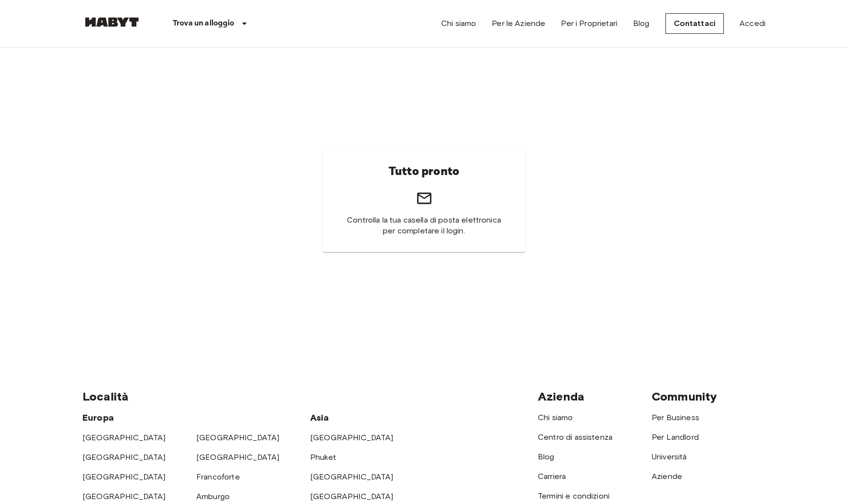  Describe the element at coordinates (204, 23) in the screenshot. I see `p: Trova un alloggio` at that location.